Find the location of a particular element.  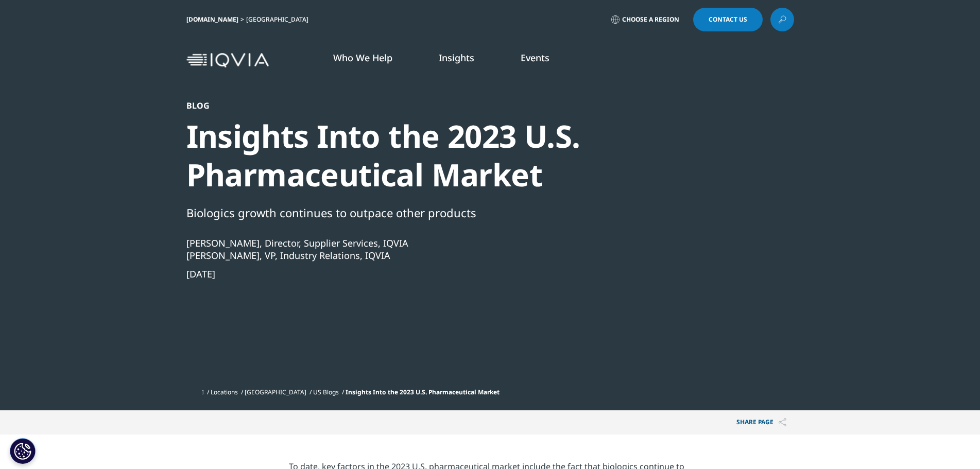

a: Who We Help is located at coordinates (362, 58).